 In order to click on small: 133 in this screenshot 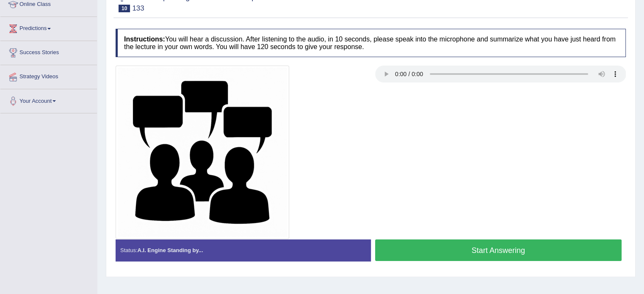, I will do `click(138, 8)`.